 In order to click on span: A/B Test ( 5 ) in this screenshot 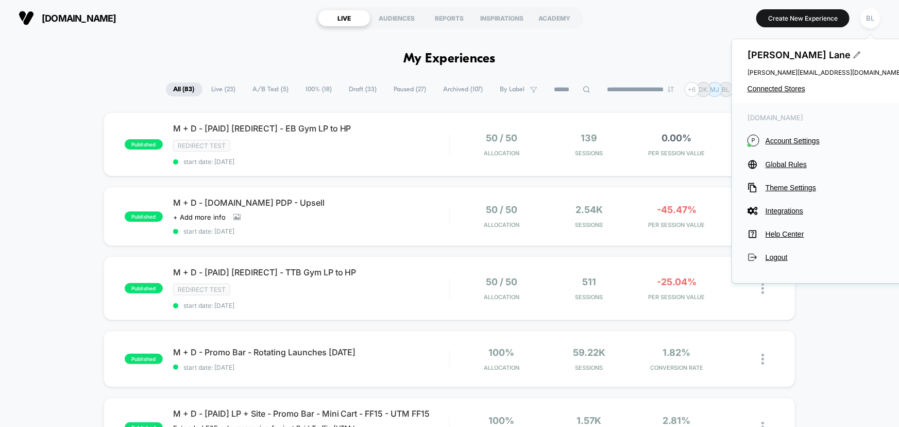, I will do `click(271, 89)`.